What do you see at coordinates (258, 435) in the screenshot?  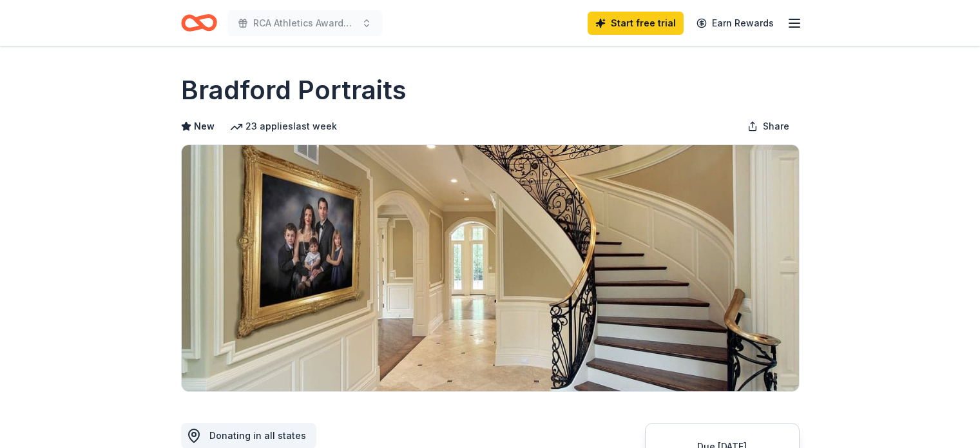 I see `span: Donating in all states` at bounding box center [258, 435].